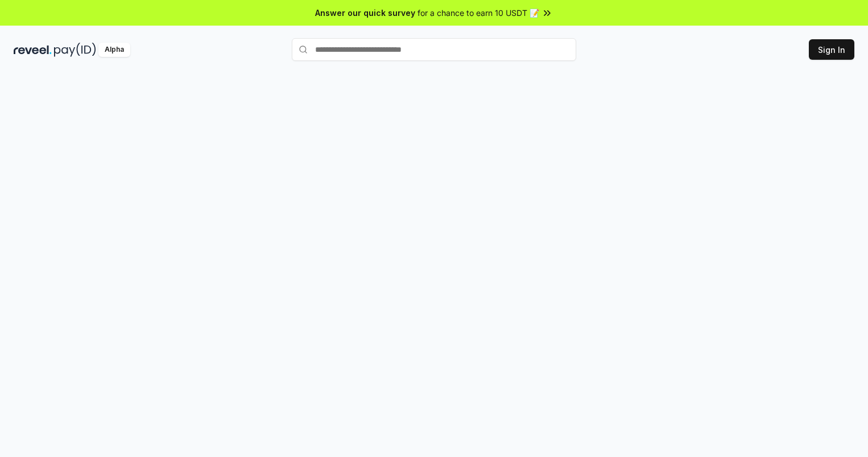  What do you see at coordinates (75, 50) in the screenshot?
I see `img: pay_id` at bounding box center [75, 50].